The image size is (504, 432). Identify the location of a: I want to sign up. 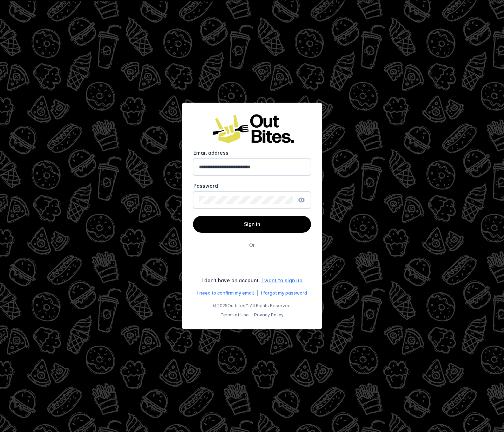
(282, 280).